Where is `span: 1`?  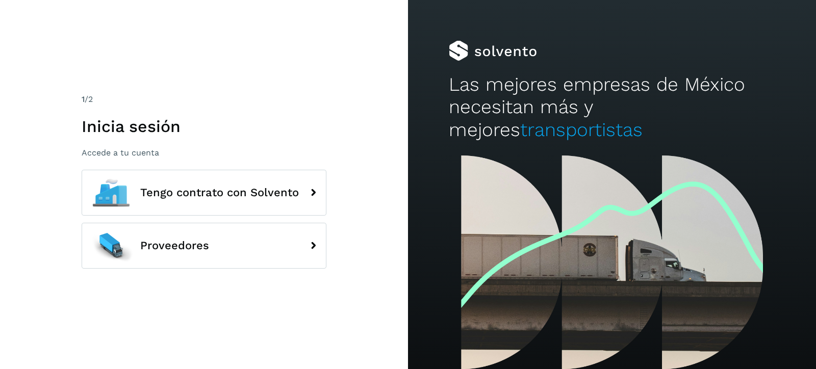
span: 1 is located at coordinates (83, 99).